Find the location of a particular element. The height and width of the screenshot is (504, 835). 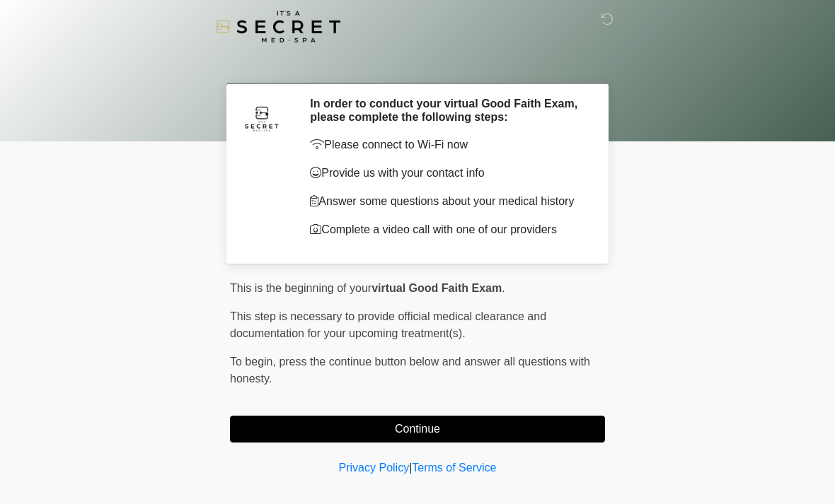

h2: In order to conduct your virtual Good Faith Exam, please complete the following steps: is located at coordinates (446, 110).